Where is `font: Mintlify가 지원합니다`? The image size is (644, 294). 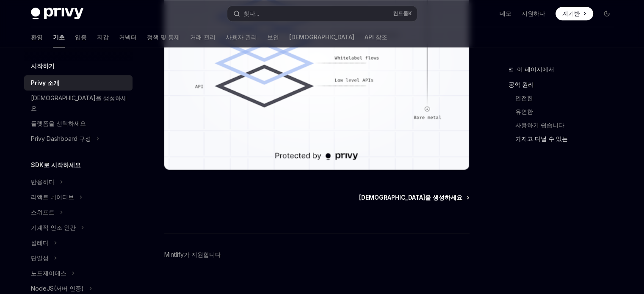 font: Mintlify가 지원합니다 is located at coordinates (193, 254).